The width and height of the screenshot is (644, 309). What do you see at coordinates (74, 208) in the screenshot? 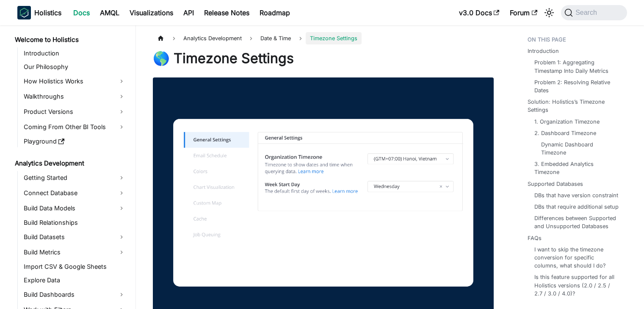
I see `a: Build Data Models` at bounding box center [74, 208].